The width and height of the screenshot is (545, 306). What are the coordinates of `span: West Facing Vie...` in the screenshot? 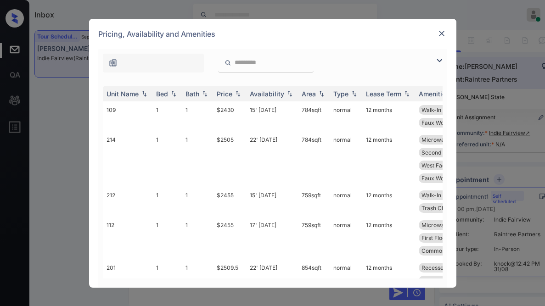 It's located at (444, 165).